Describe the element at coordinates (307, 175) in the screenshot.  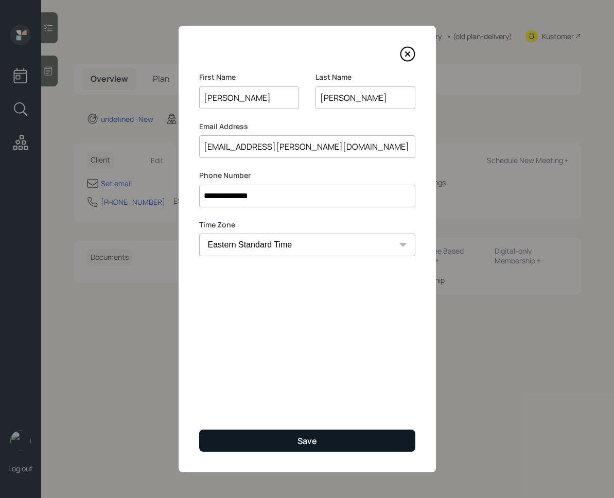
I see `label: Phone Number` at that location.